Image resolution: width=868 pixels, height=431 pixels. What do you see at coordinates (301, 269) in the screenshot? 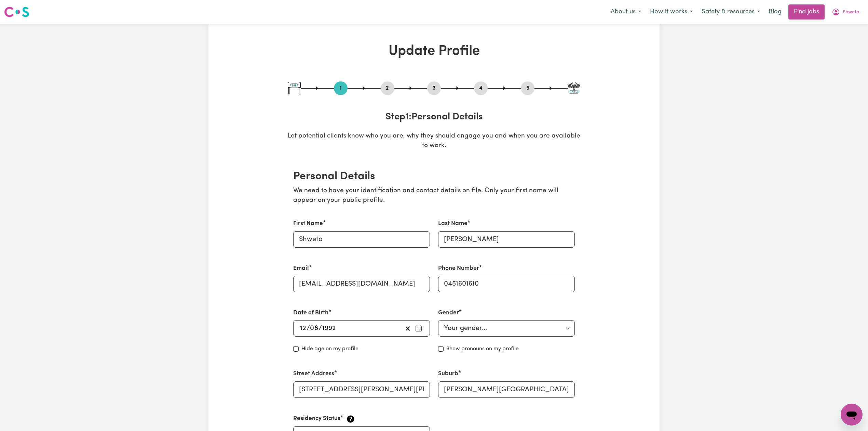
I see `label: Email` at bounding box center [301, 269].